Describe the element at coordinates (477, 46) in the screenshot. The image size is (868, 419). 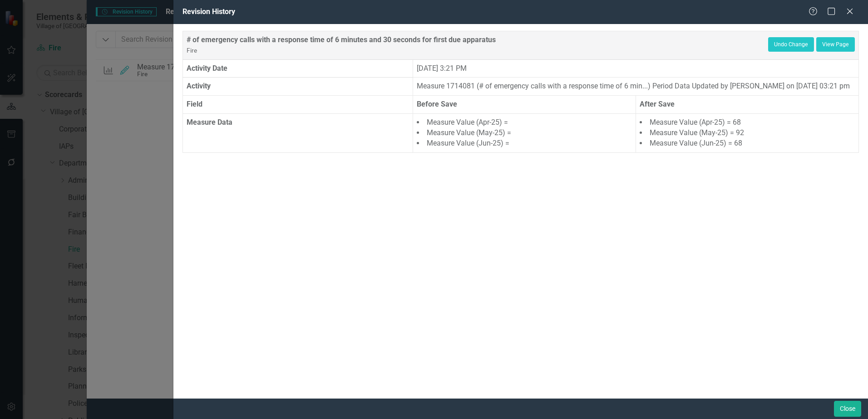
I see `div: # of emergency calls with a response time of 6 minutes and 30 seconds for first due apparatus` at that location.